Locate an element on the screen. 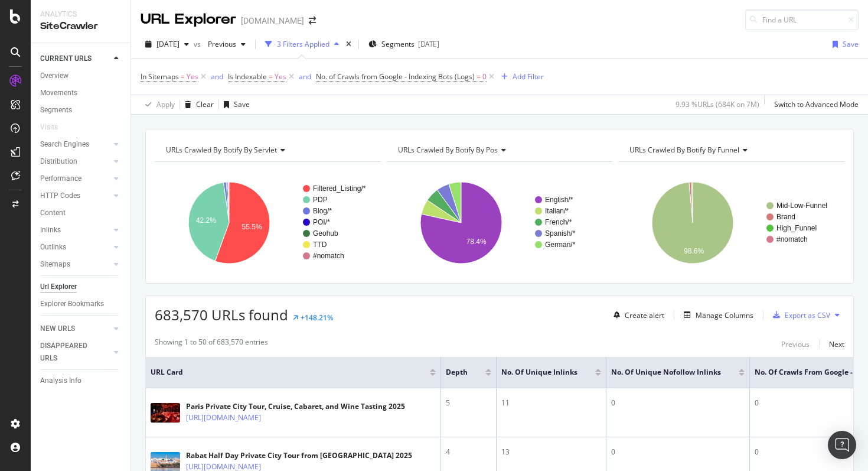 This screenshot has width=868, height=471. a: Sitemaps is located at coordinates (75, 264).